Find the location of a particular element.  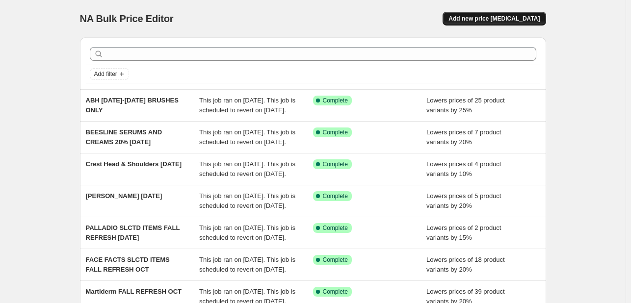

span: Lowers prices of 7 product variants by 20% is located at coordinates (464, 137).